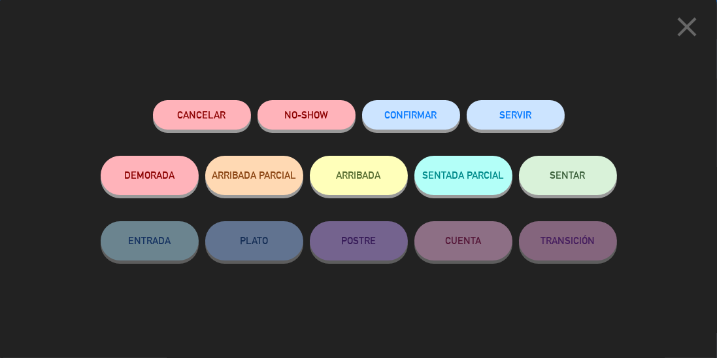 The image size is (717, 358). Describe the element at coordinates (254, 241) in the screenshot. I see `button: PLATO` at that location.